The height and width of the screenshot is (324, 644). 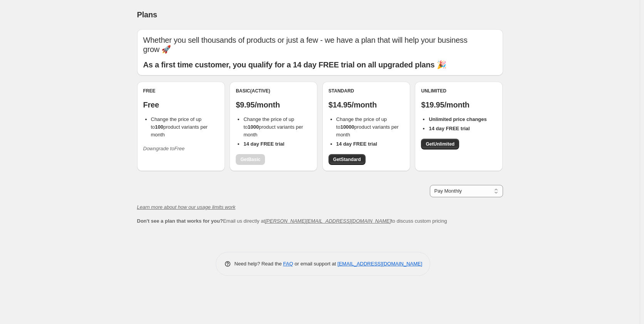 I want to click on a: FAQ, so click(x=288, y=263).